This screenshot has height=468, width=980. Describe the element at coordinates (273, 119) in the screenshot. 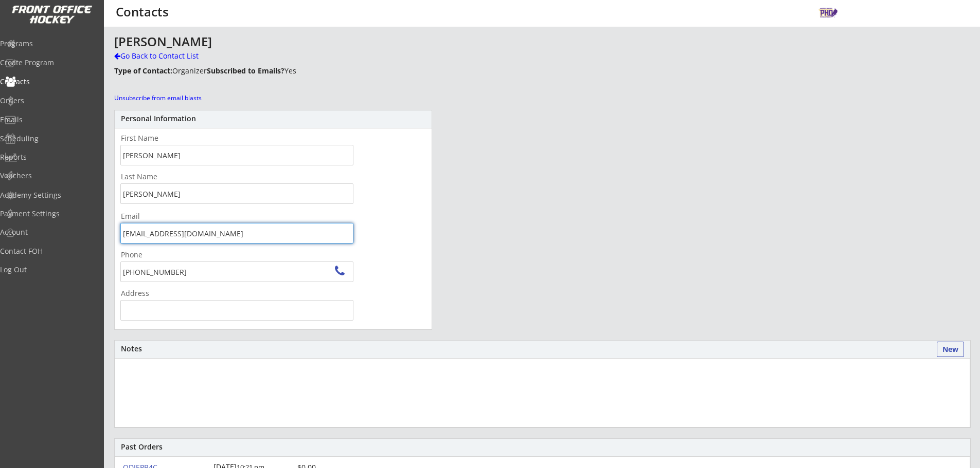

I see `div: Personal Information` at that location.